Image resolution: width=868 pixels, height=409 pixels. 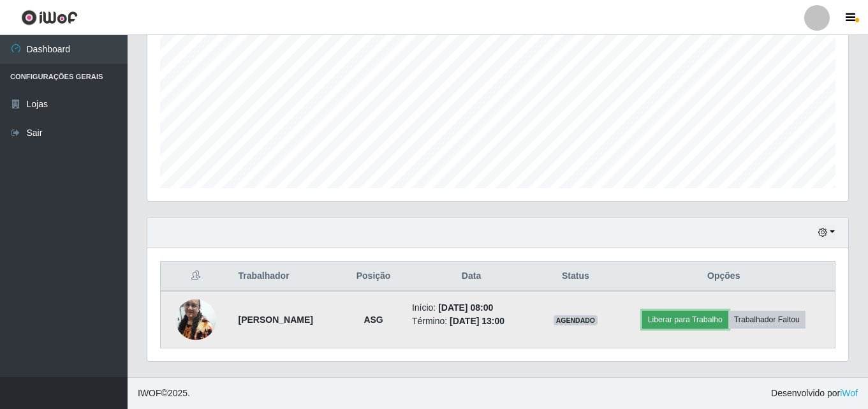 I want to click on th: Opções, so click(x=724, y=277).